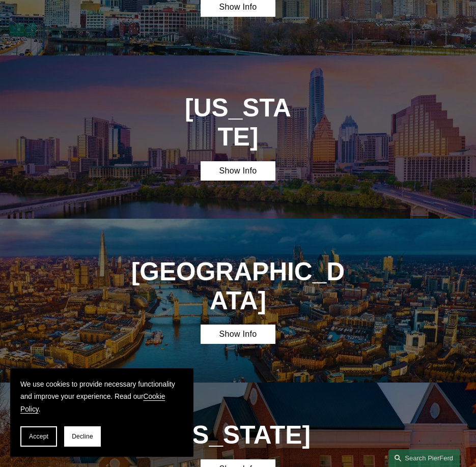 This screenshot has height=467, width=476. I want to click on p: We use cookies to provide necessary functionality and improve your experience. Read our ., so click(102, 397).